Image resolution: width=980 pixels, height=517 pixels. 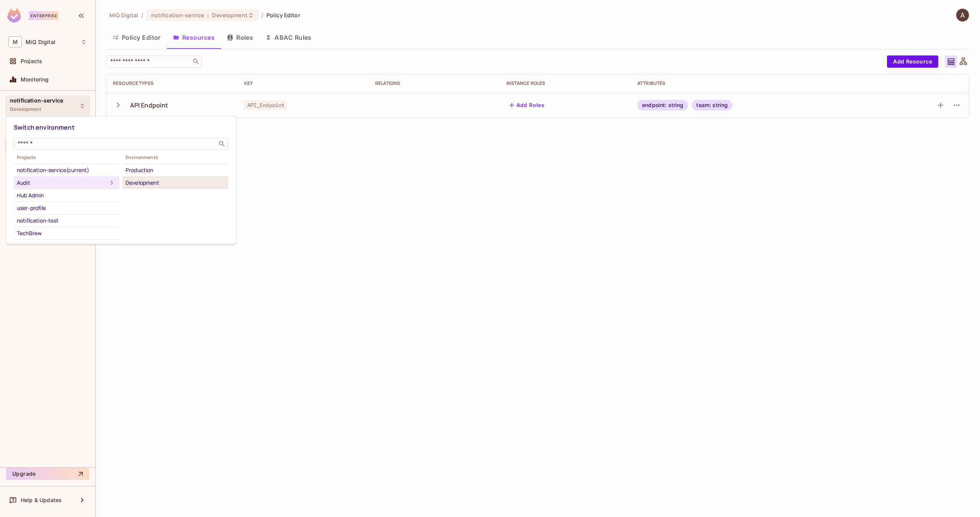 What do you see at coordinates (62, 183) in the screenshot?
I see `div: Audit` at bounding box center [62, 183].